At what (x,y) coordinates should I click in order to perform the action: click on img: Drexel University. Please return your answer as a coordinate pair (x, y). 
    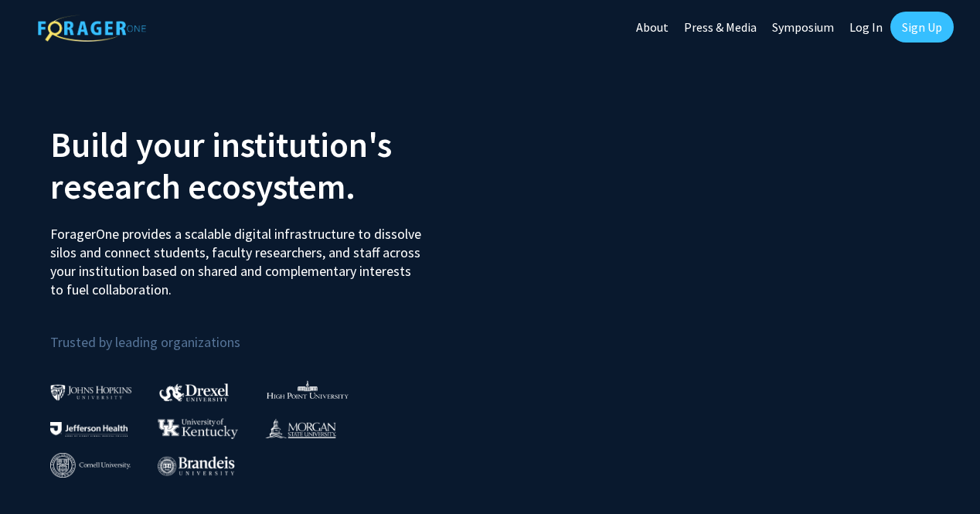
    Looking at the image, I should click on (194, 392).